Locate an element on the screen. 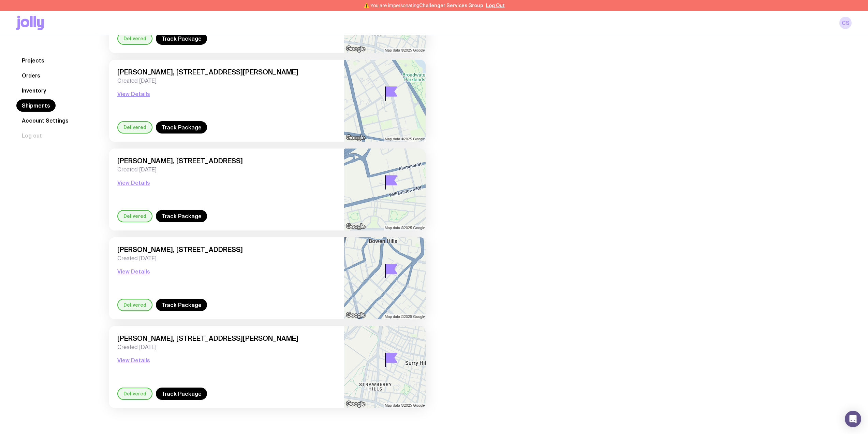 The image size is (868, 434). a: CS is located at coordinates (846, 23).